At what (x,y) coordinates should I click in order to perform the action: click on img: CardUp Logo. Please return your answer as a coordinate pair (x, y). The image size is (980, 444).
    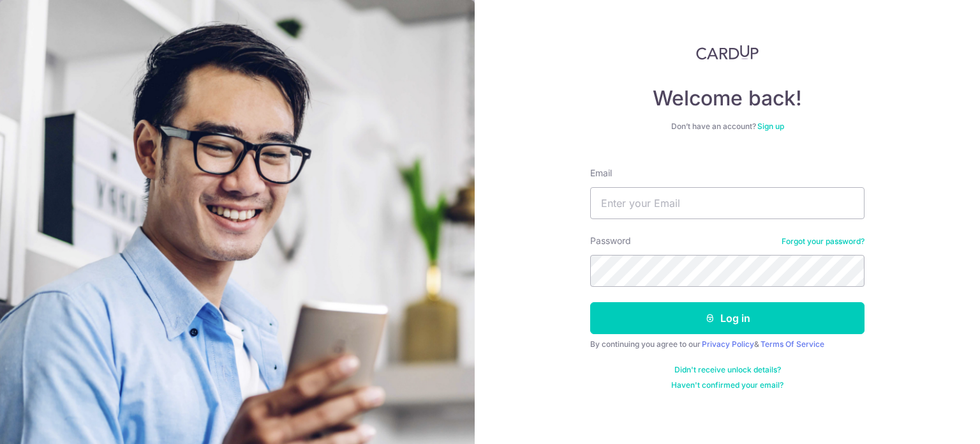
    Looking at the image, I should click on (728, 52).